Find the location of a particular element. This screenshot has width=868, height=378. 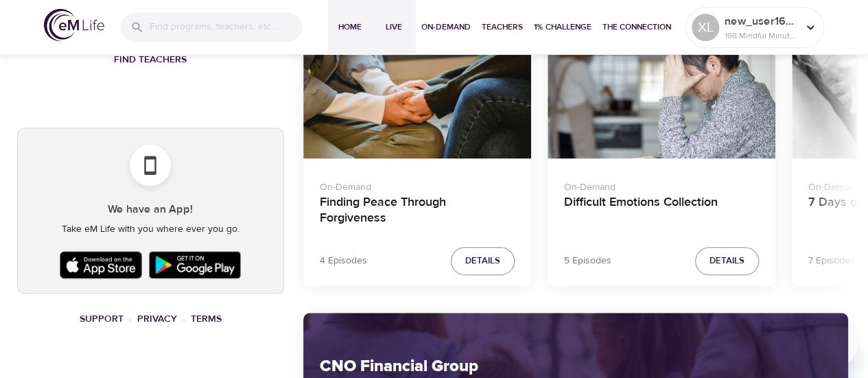

h4: Difficult Emotions Collection is located at coordinates (661, 212).